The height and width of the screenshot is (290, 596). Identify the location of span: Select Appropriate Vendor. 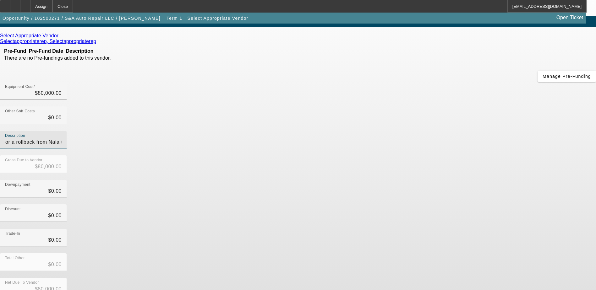
(218, 18).